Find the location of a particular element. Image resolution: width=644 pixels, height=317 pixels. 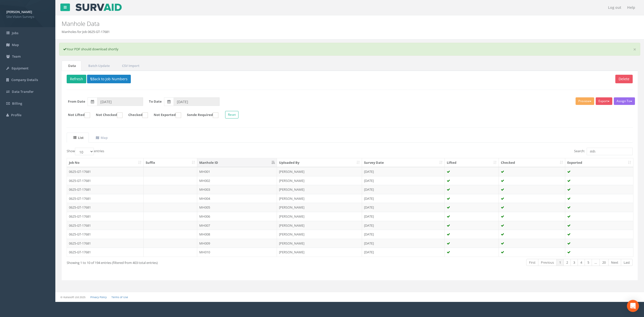

a: Terms of Use is located at coordinates (120, 297).